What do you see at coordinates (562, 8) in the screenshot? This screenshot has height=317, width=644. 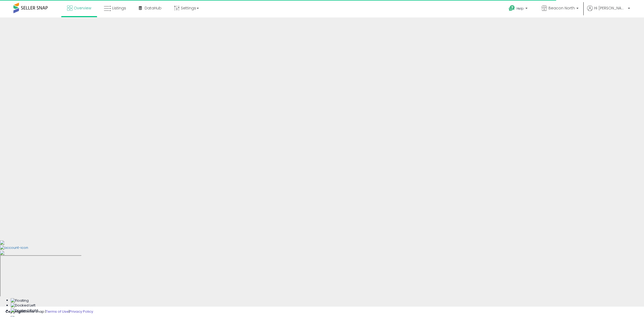 I see `span: Beacon North` at bounding box center [562, 8].